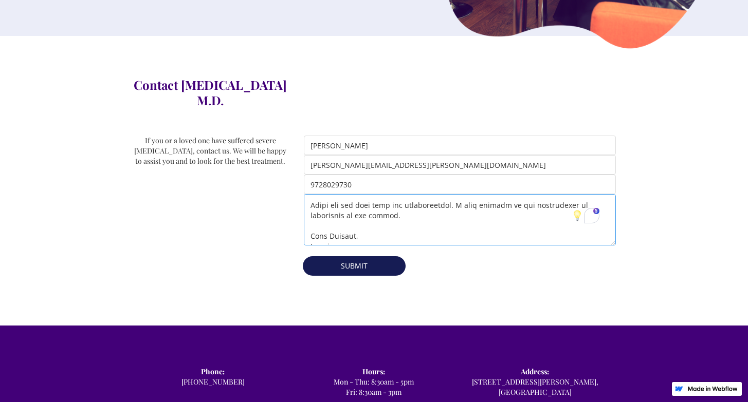 This screenshot has width=748, height=402. Describe the element at coordinates (712, 389) in the screenshot. I see `img: Made in Webflow` at that location.